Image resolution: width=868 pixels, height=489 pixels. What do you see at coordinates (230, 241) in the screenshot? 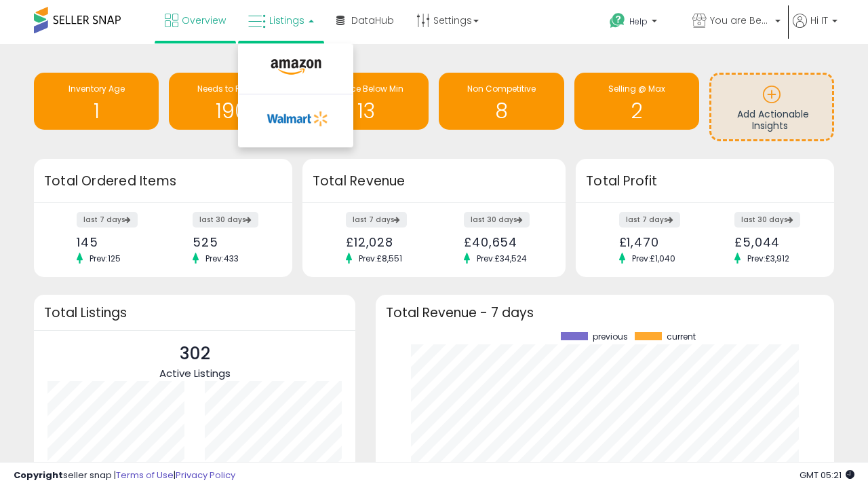
I see `div: 525` at bounding box center [230, 241].